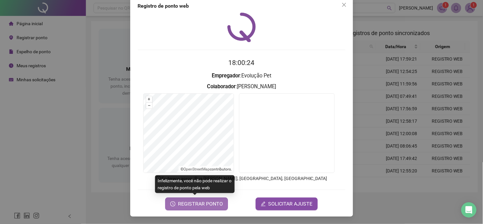 The image size is (483, 224). I want to click on div: Infelizmente, você não pode realizar o registro de ponto pela web, so click(195, 184).